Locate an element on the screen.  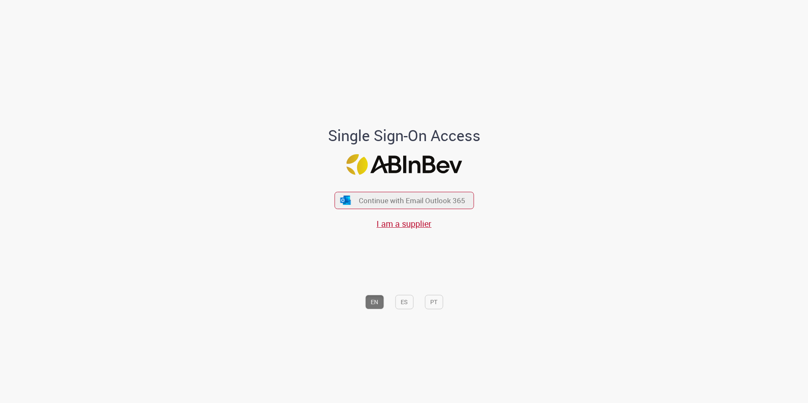
button: EN is located at coordinates (374, 302).